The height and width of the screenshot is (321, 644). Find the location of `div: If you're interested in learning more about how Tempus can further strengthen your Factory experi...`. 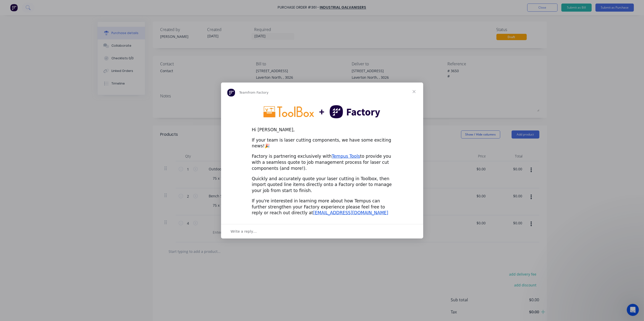

div: If you're interested in learning more about how Tempus can further strengthen your Factory experi... is located at coordinates (322, 207).